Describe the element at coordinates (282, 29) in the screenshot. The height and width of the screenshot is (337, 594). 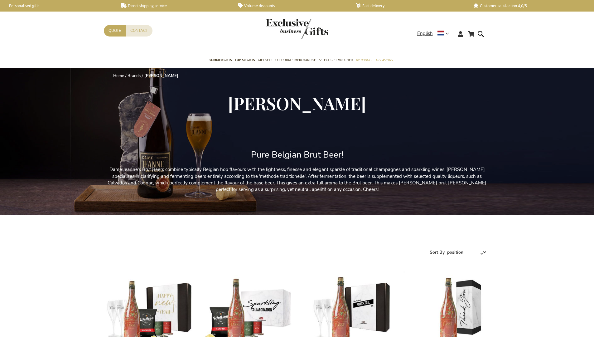
I see `a: store logo` at that location.